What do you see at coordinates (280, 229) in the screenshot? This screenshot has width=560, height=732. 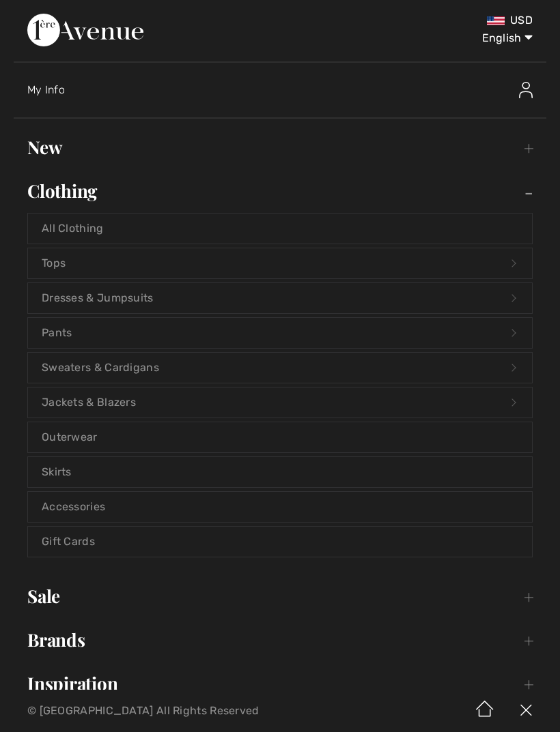 I see `a: All Clothing` at bounding box center [280, 229].